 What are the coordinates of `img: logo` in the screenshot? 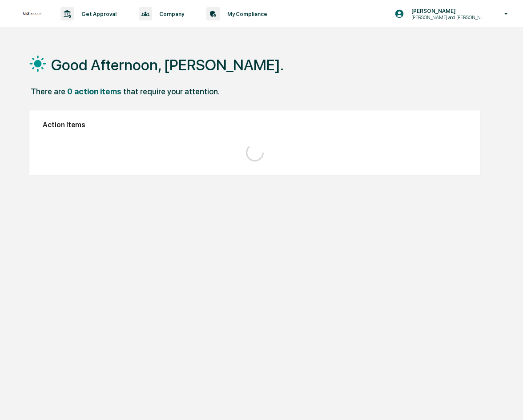 It's located at (32, 14).